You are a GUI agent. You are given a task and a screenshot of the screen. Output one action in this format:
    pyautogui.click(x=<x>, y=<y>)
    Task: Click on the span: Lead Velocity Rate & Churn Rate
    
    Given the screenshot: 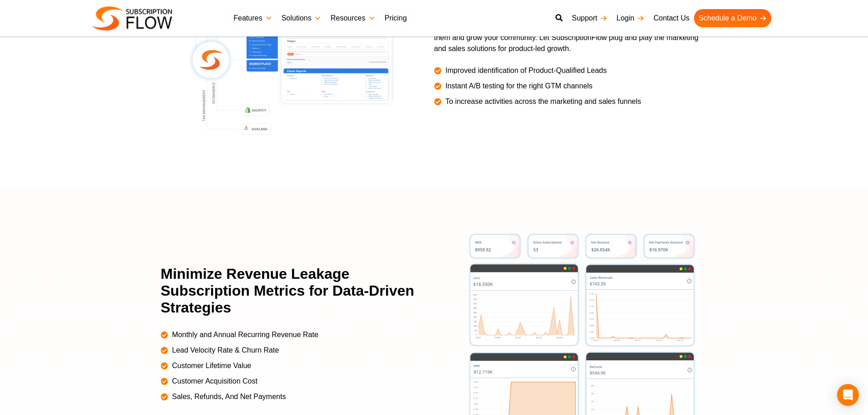 What is the action you would take?
    pyautogui.click(x=224, y=351)
    